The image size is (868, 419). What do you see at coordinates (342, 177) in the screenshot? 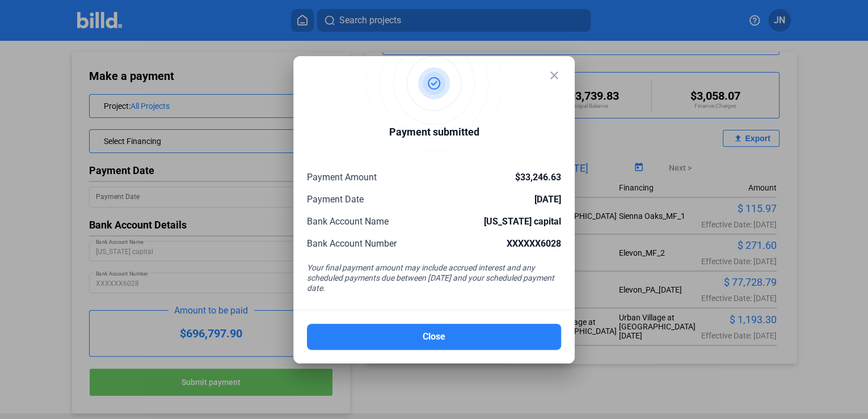
I see `span: Payment Amount` at bounding box center [342, 177].